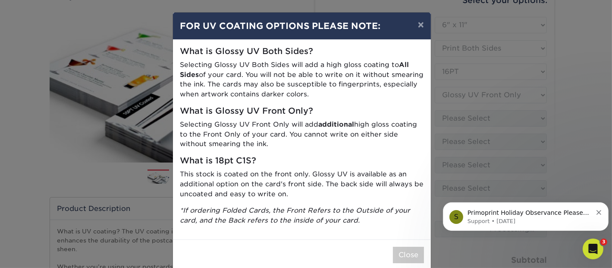  Describe the element at coordinates (302, 161) in the screenshot. I see `h5: What is 18pt C1S?` at that location.